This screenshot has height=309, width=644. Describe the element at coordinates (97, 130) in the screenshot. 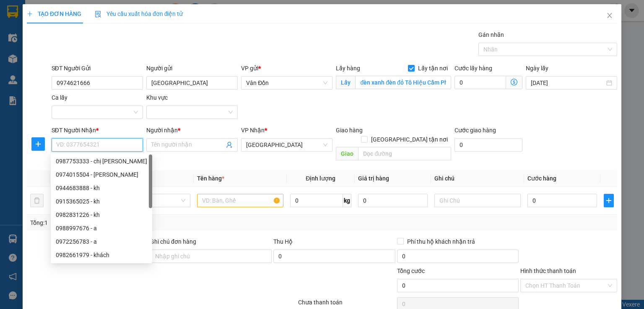

I see `div: SĐT Người Nhận` at that location.